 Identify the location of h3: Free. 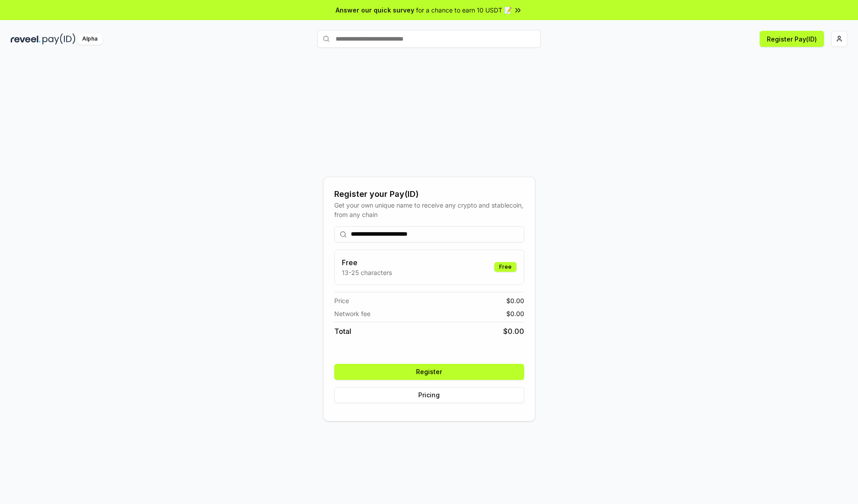
(367, 262).